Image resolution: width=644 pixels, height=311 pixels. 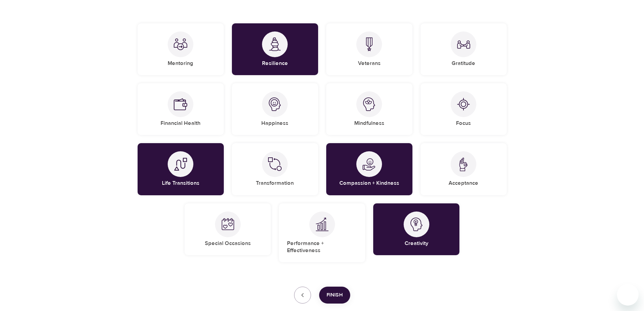 I want to click on div: HappinessHappiness, so click(x=275, y=109).